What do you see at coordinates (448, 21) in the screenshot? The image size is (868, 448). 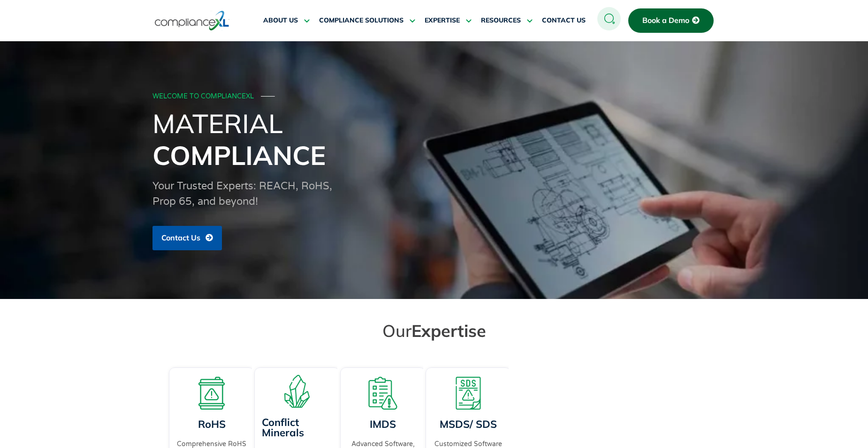 I see `a: EXPERTISE` at bounding box center [448, 21].